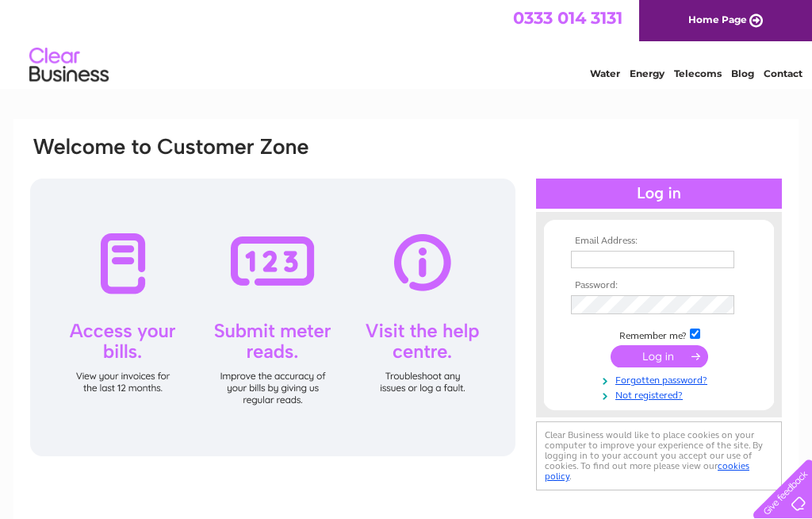 Image resolution: width=812 pixels, height=519 pixels. I want to click on th: Password:, so click(659, 286).